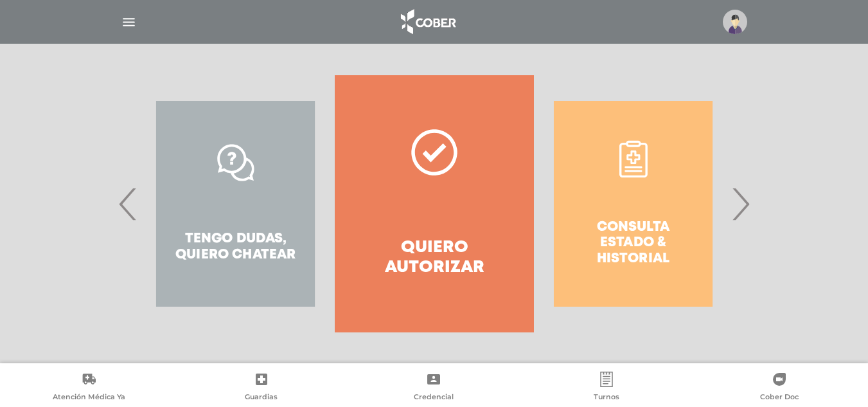  Describe the element at coordinates (128, 204) in the screenshot. I see `span: Previous` at that location.